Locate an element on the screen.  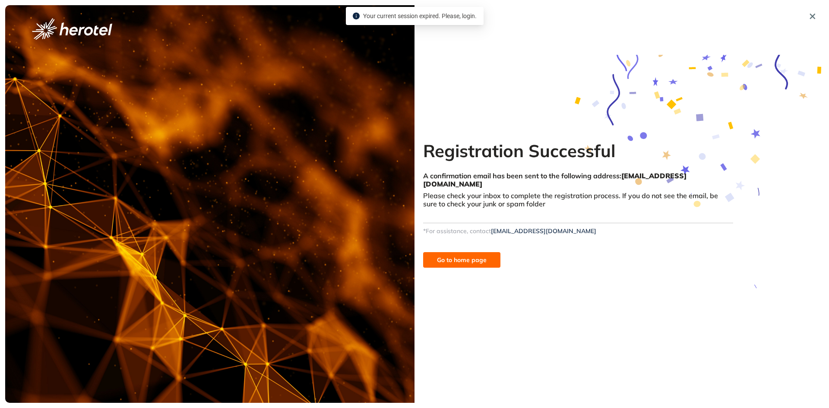
div: Please check your inbox to complete the registration process. If you do not see the email, be sur... is located at coordinates (578, 205).